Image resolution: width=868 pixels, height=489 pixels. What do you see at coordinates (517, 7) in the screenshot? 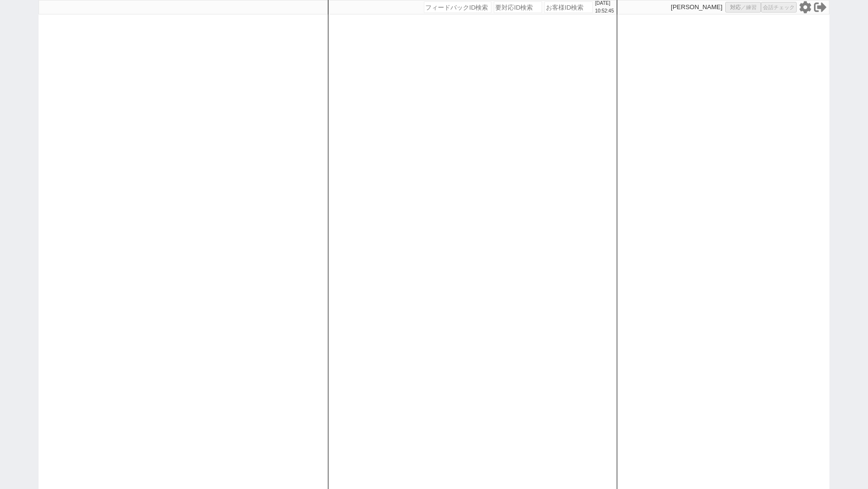
I see `input: 要対応ID検索` at bounding box center [517, 7].